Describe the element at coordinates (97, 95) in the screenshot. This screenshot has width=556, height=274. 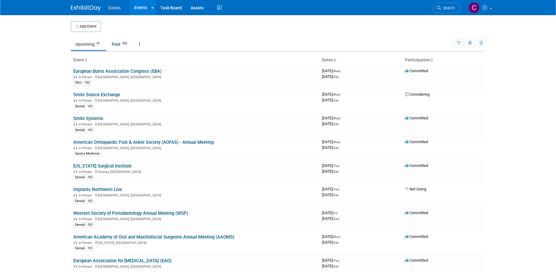
I see `a: Smile Source Exchange` at that location.